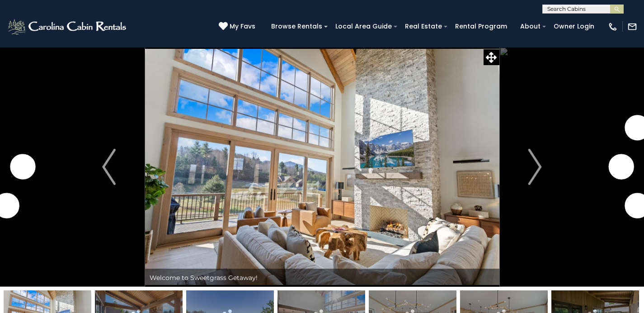 Image resolution: width=644 pixels, height=313 pixels. What do you see at coordinates (363, 26) in the screenshot?
I see `a: Local Area Guide` at bounding box center [363, 26].